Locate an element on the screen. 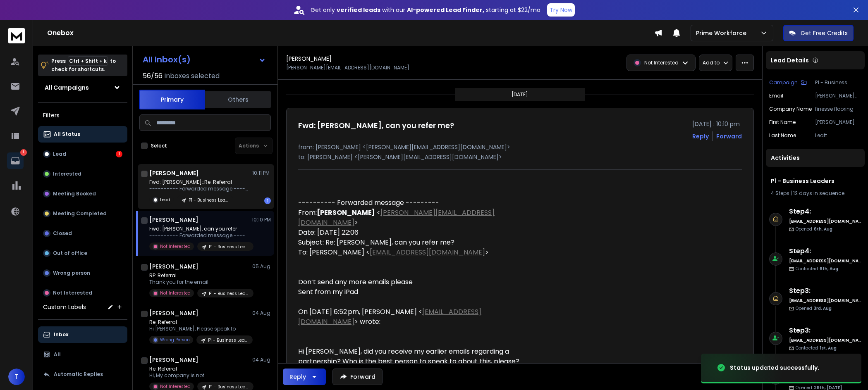 This screenshot has height=390, width=868. button: All Inbox(s) is located at coordinates (204, 60).